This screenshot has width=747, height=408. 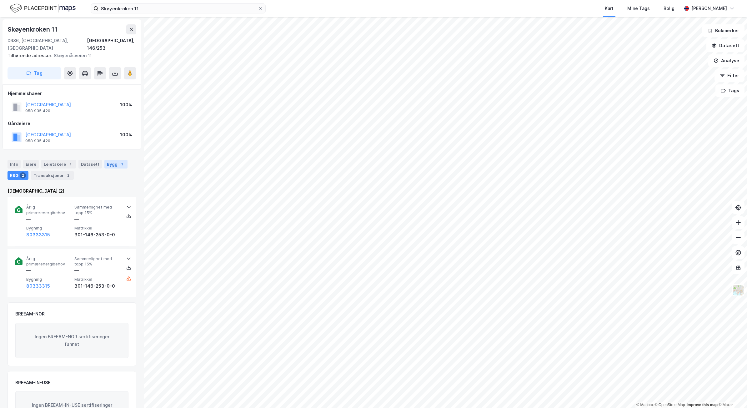 What do you see at coordinates (69, 56) in the screenshot?
I see `div: Skøyenåsveien 11` at bounding box center [69, 56].